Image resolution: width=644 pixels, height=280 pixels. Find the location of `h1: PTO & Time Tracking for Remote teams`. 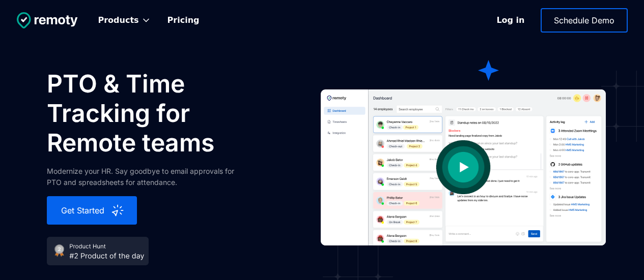

h1: PTO & Time Tracking for Remote teams is located at coordinates (154, 113).